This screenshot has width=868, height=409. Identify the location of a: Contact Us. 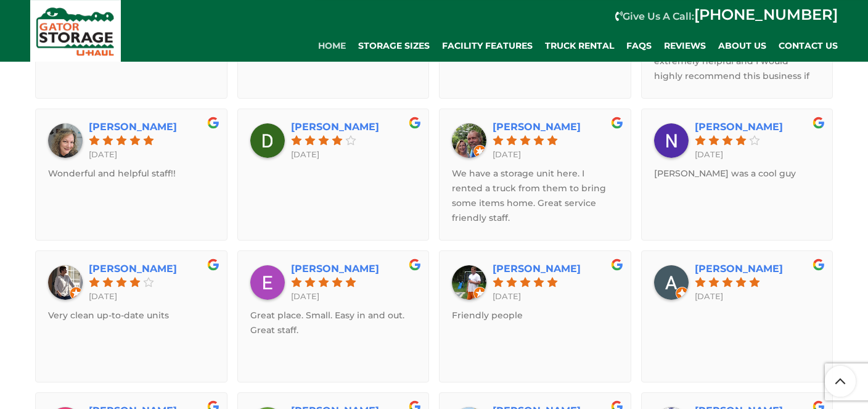
(808, 47).